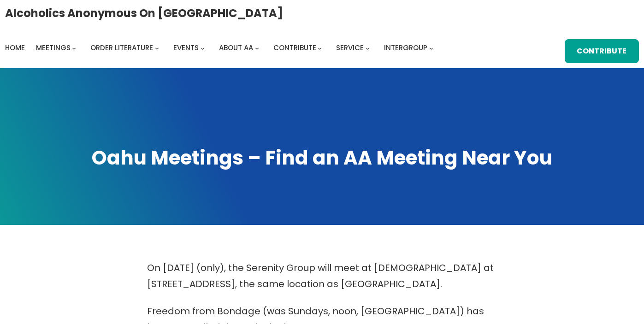 The height and width of the screenshot is (324, 644). What do you see at coordinates (431, 47) in the screenshot?
I see `button: Intergroup submenu` at bounding box center [431, 47].